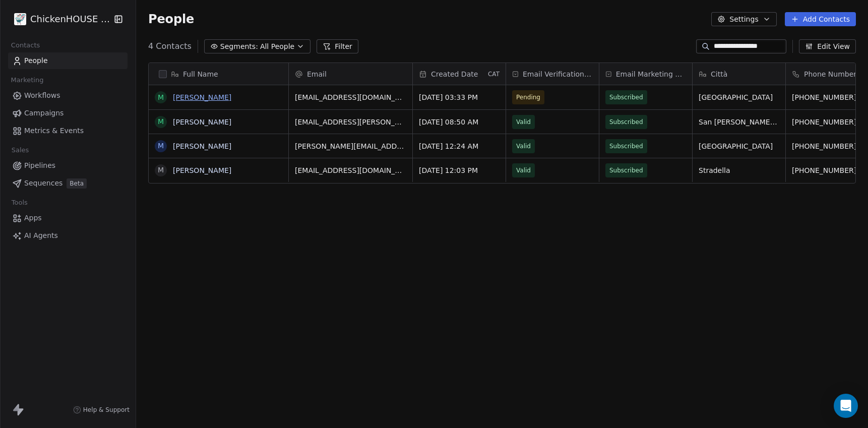 The image size is (868, 428). I want to click on span: CAT, so click(493, 74).